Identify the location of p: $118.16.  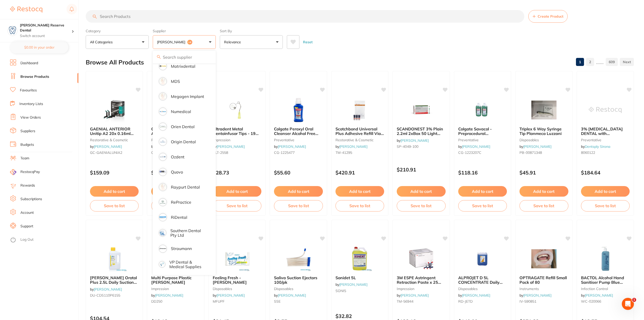
(483, 172).